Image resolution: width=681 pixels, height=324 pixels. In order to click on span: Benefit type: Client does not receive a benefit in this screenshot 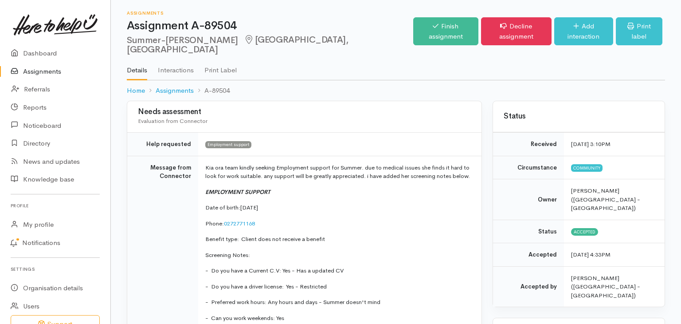, I will do `click(265, 239)`.